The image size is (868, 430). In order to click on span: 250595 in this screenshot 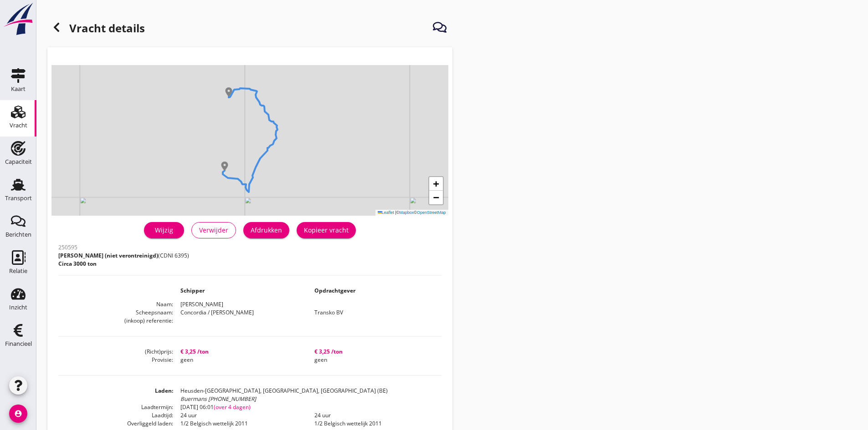, I will do `click(68, 247)`.